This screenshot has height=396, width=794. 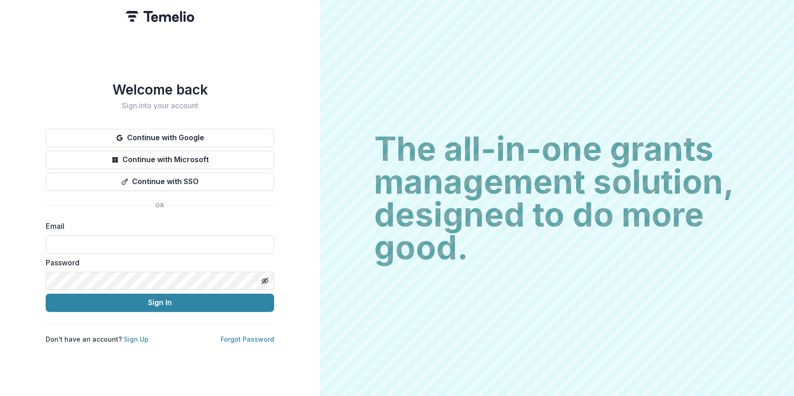 I want to click on img: Temelio, so click(x=160, y=16).